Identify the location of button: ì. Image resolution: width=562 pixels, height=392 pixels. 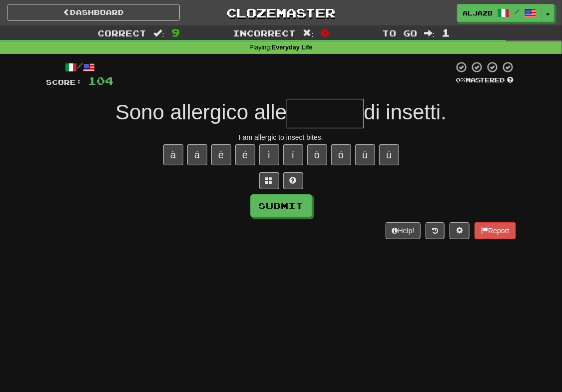
(269, 155).